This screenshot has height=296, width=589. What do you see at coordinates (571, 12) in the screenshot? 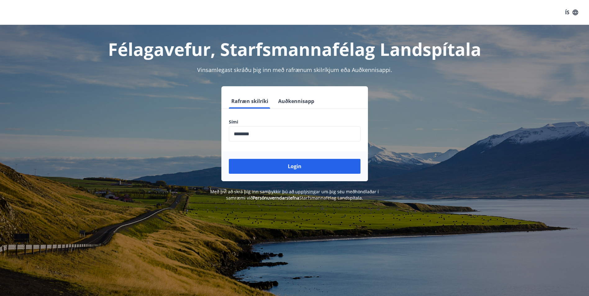
I see `button: ÍS` at bounding box center [571, 12].